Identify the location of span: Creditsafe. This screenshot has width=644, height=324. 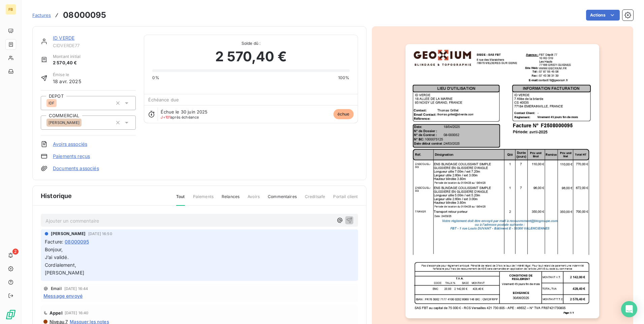
(315, 199).